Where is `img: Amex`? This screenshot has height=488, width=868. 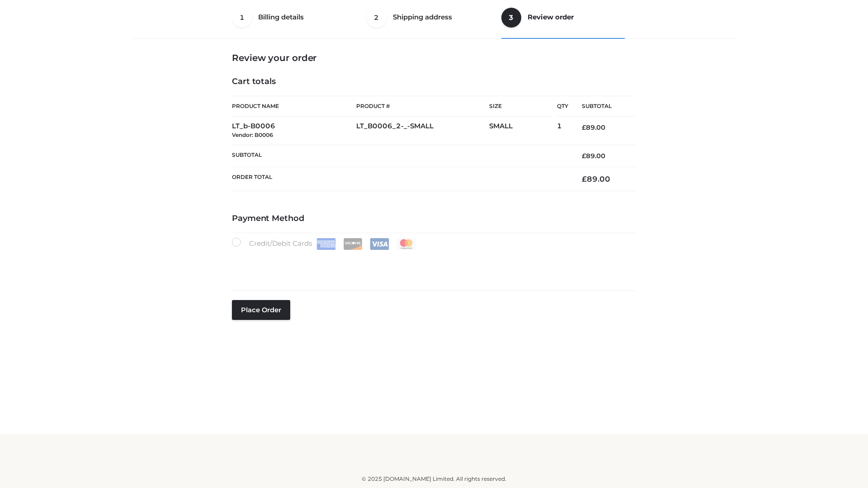
img: Amex is located at coordinates (326, 244).